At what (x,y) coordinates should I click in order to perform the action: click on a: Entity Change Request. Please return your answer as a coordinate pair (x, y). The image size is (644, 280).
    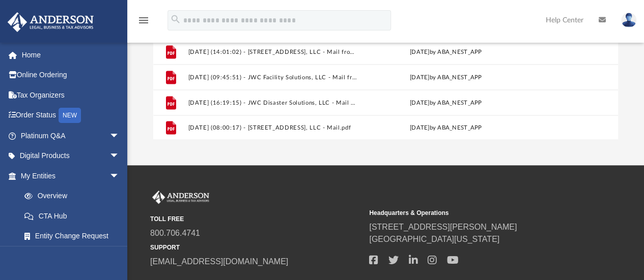
    Looking at the image, I should click on (75, 236).